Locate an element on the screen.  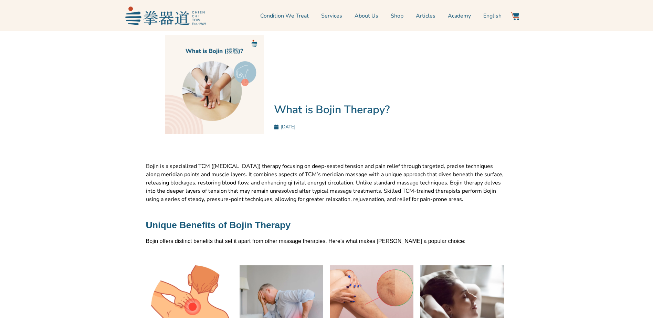
a: Articles is located at coordinates (425, 16).